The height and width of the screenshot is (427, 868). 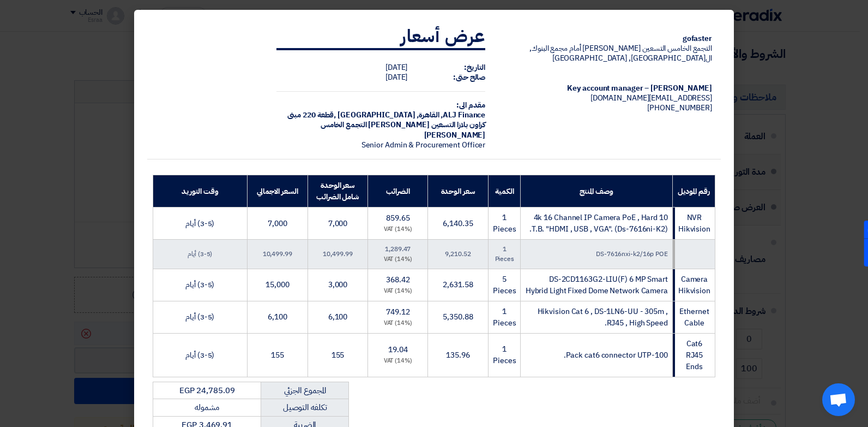 I want to click on th: الكمية, so click(x=504, y=191).